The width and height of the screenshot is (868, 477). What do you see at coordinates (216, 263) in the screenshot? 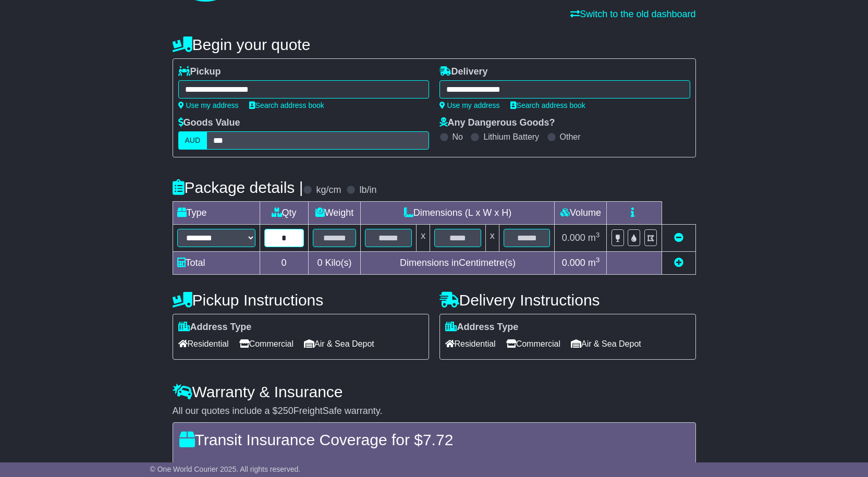
I see `td: Total` at bounding box center [216, 263].